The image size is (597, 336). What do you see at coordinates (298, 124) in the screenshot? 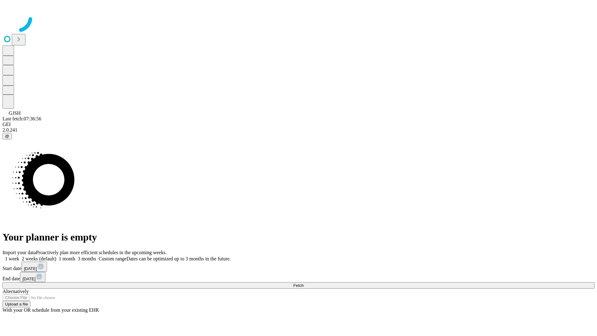
I see `div: GEI` at bounding box center [298, 124].